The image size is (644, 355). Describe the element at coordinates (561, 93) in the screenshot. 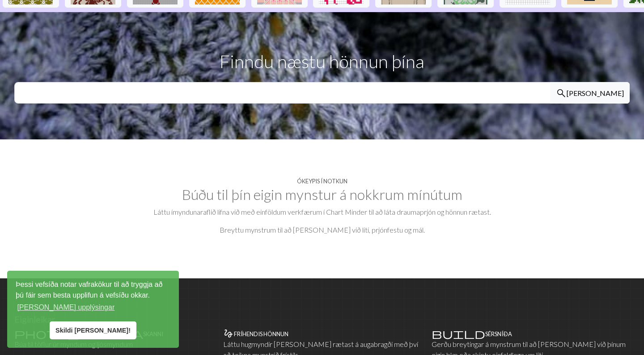

I see `span: search` at that location.